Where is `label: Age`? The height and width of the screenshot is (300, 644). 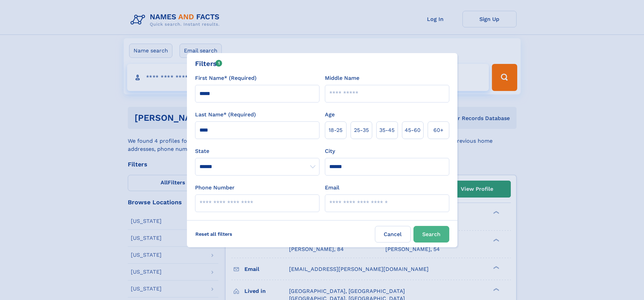
label: Age is located at coordinates (329, 114).